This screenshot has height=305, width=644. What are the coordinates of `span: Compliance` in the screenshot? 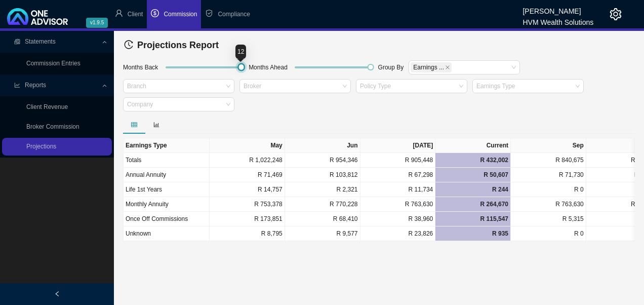 It's located at (234, 14).